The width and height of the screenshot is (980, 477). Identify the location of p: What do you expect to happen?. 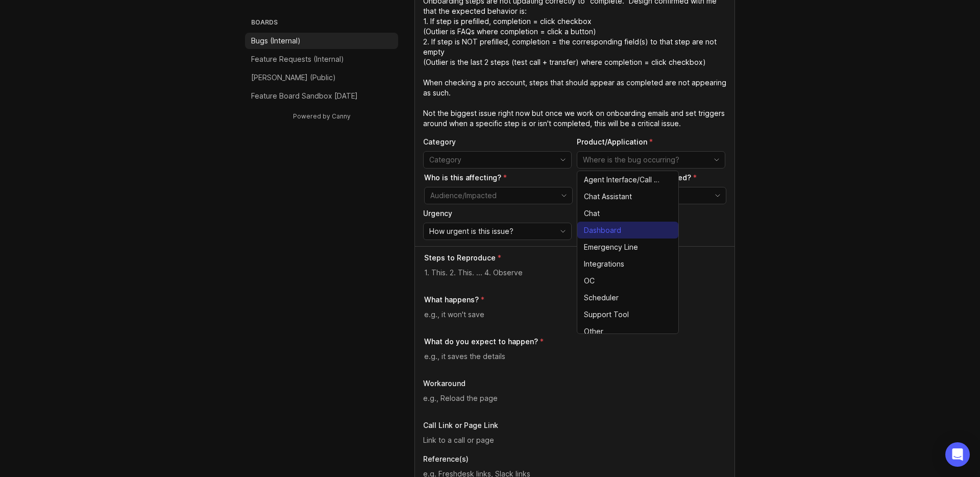
(481, 342).